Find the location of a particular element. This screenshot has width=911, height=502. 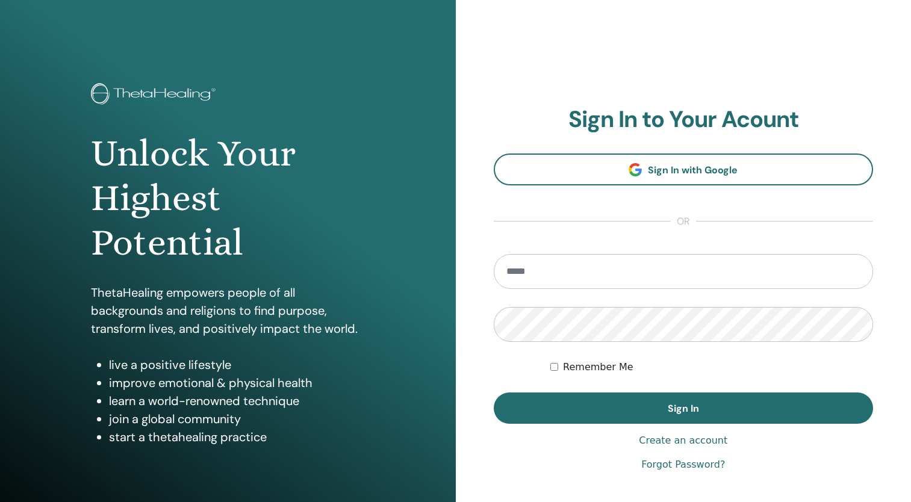

h1: Unlock Your Highest Potential is located at coordinates (228, 198).